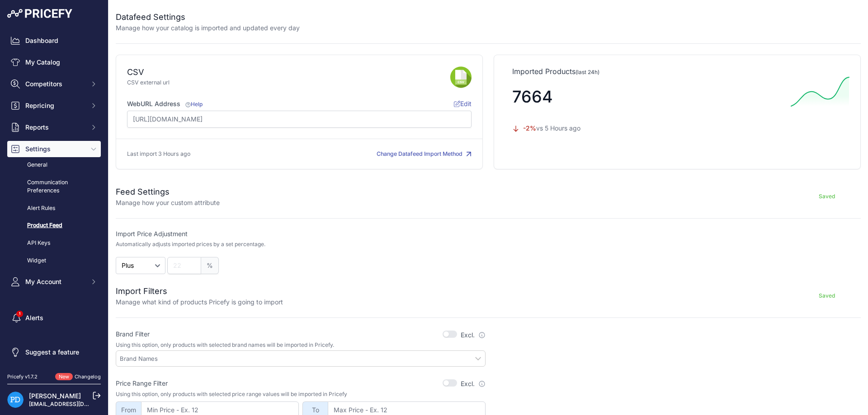  What do you see at coordinates (301, 345) in the screenshot?
I see `p: Using this option, only products with selected brand names will be imported in Pricefy.` at bounding box center [301, 345].